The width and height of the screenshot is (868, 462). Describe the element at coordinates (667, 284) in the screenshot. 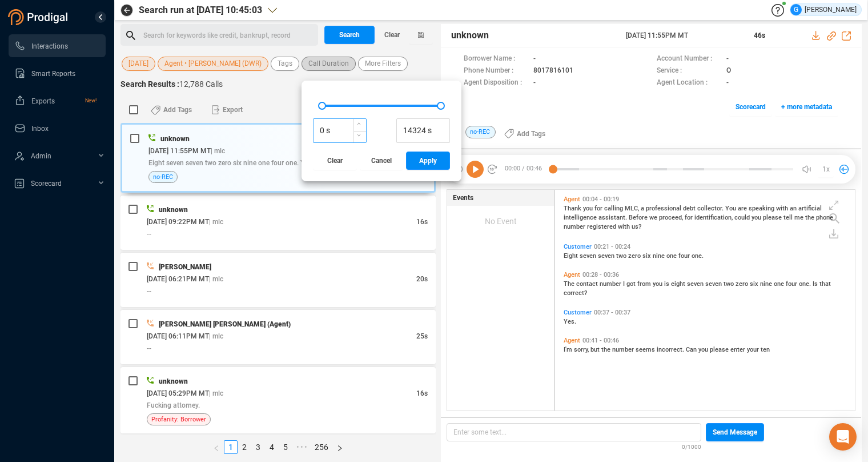

I see `span: is` at that location.